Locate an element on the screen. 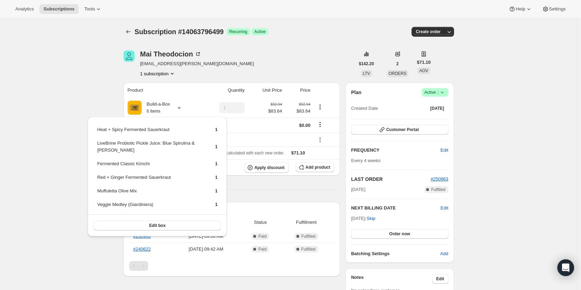 The width and height of the screenshot is (581, 290). h6: Batching Settings is located at coordinates (396, 253).